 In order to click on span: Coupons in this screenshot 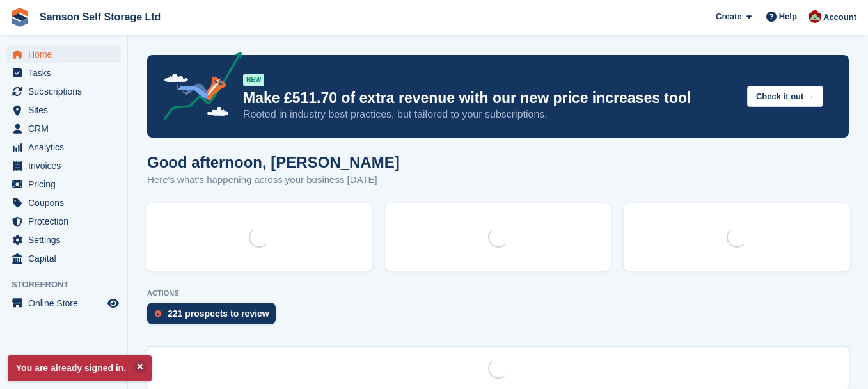, I will do `click(67, 203)`.